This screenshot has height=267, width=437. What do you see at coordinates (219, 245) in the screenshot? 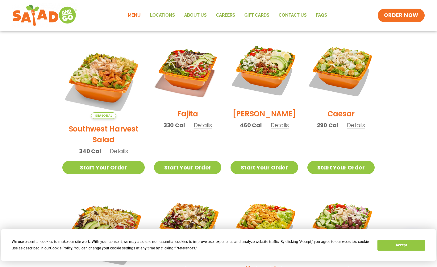
I see `div: Cookie Consent Prompt` at bounding box center [219, 245].